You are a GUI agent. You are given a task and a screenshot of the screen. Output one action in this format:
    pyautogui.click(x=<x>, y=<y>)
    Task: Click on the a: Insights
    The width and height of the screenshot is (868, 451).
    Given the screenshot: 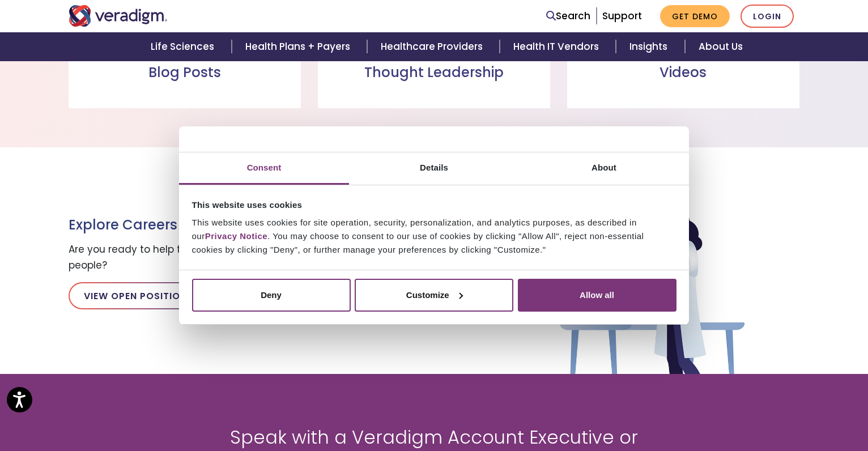 What is the action you would take?
    pyautogui.click(x=650, y=46)
    